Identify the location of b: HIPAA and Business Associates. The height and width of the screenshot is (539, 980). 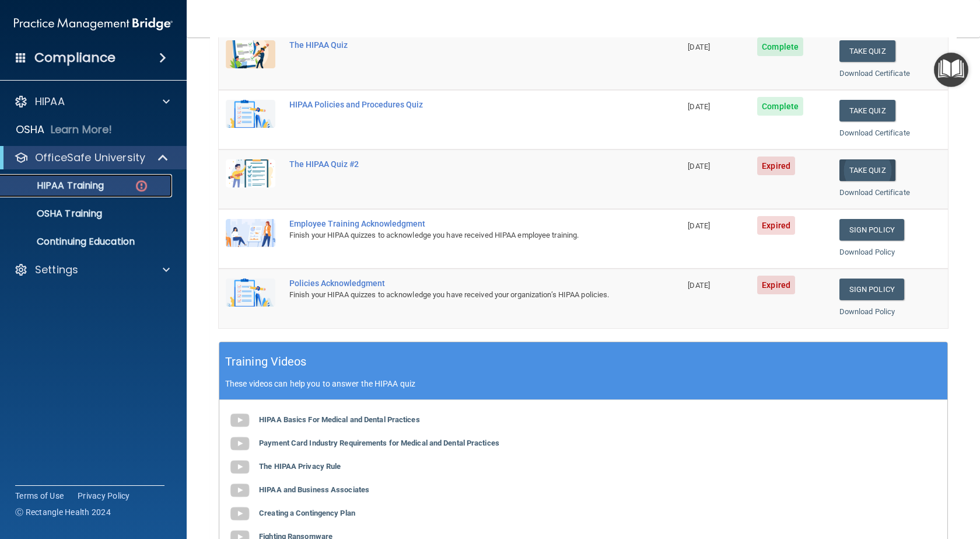
(314, 490).